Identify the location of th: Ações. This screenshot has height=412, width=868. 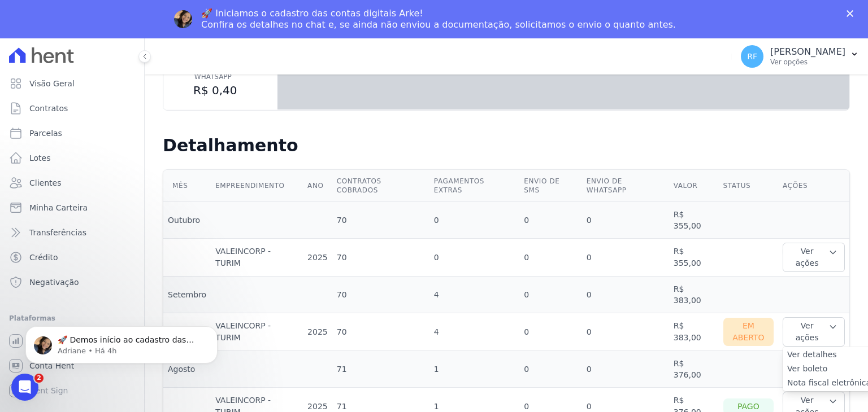
(814, 186).